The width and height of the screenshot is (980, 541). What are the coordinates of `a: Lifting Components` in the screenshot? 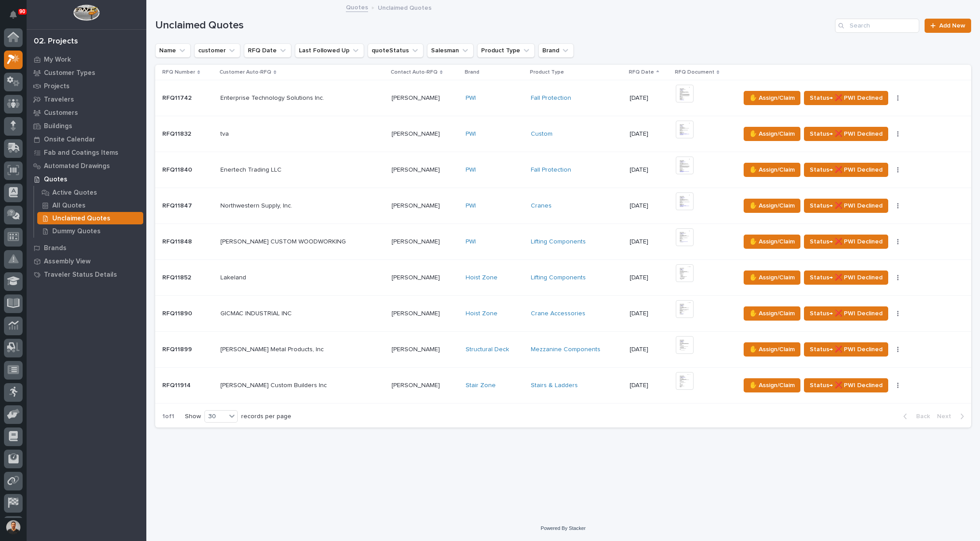 It's located at (558, 278).